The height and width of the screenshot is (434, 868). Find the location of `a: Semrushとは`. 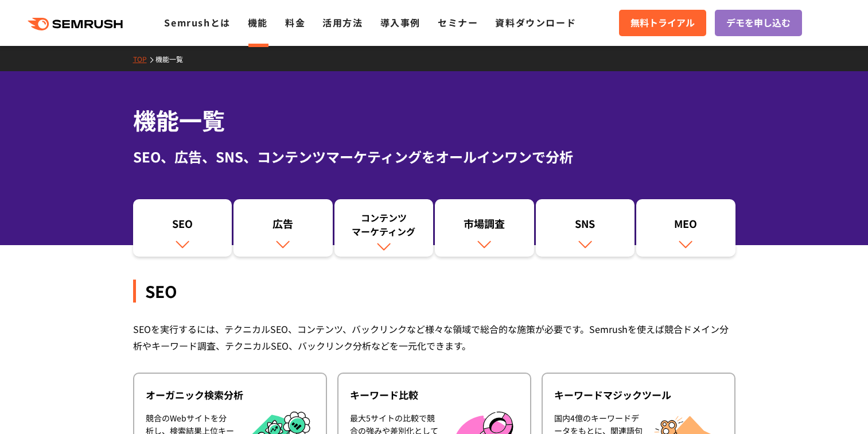

a: Semrushとは is located at coordinates (197, 22).